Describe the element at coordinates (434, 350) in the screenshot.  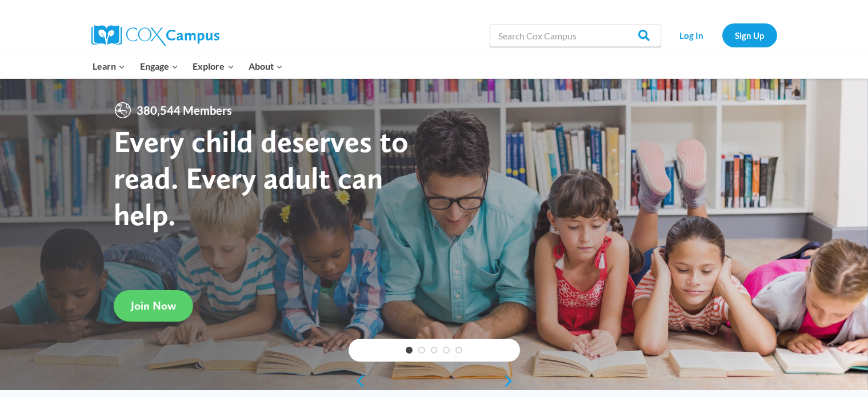
I see `a: 3` at that location.